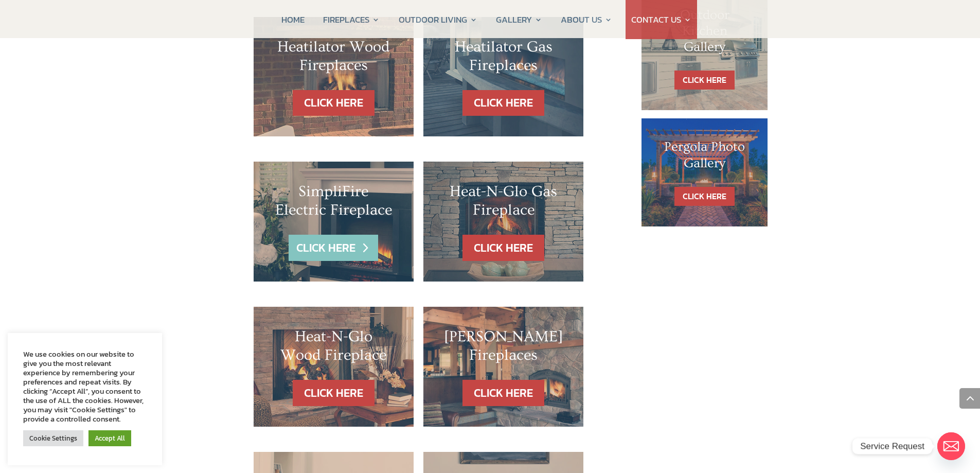 This screenshot has width=980, height=473. I want to click on a: Accept All, so click(110, 438).